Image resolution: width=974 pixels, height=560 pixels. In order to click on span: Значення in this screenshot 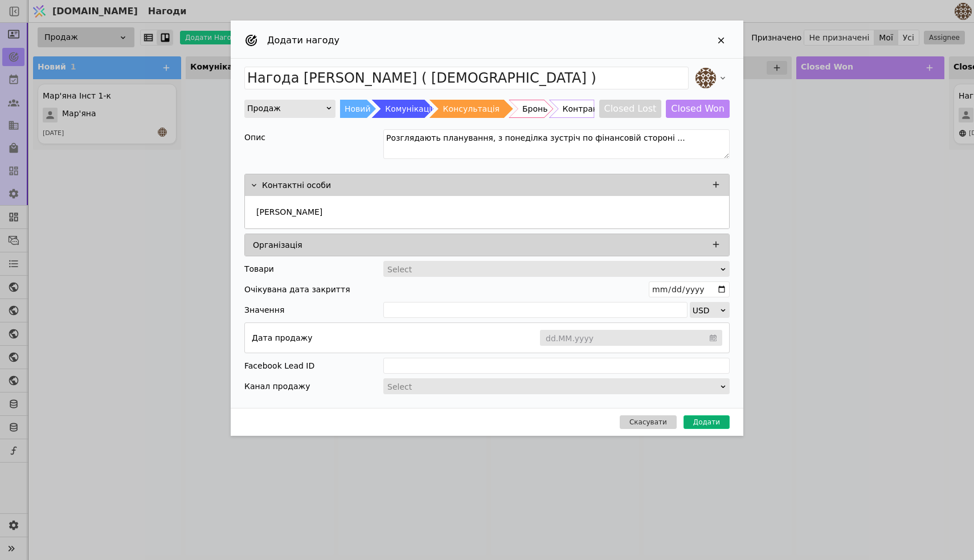, I will do `click(264, 310)`.